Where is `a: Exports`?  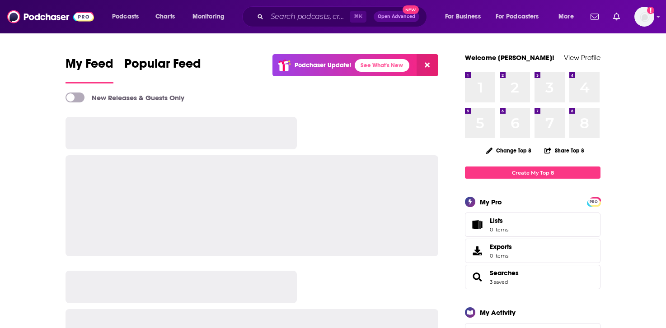
a: Exports is located at coordinates (533, 251).